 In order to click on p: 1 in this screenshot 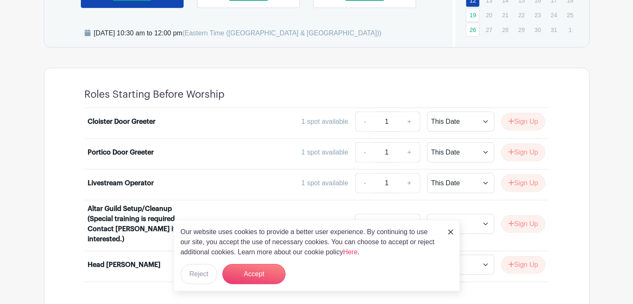, I will do `click(570, 29)`.